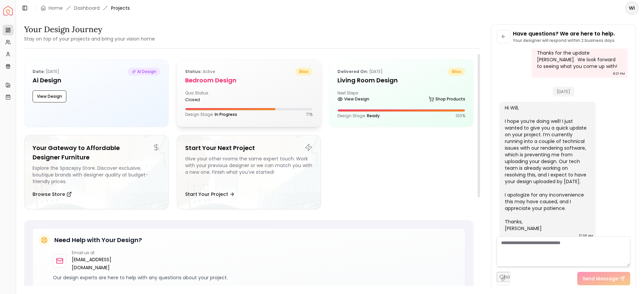 This screenshot has height=294, width=644. Describe the element at coordinates (52, 195) in the screenshot. I see `button: Browse Store` at that location.